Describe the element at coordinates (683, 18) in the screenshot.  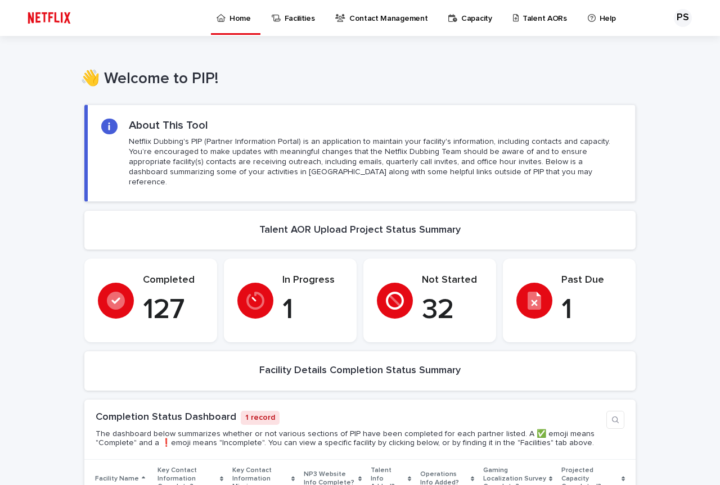
I see `div: PS` at that location.